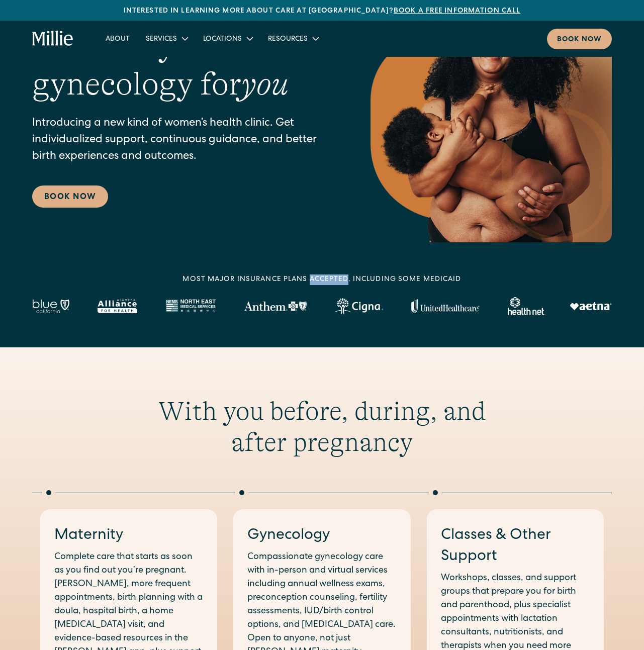  I want to click on h2: With you before, during, and after pregnancy, so click(322, 427).